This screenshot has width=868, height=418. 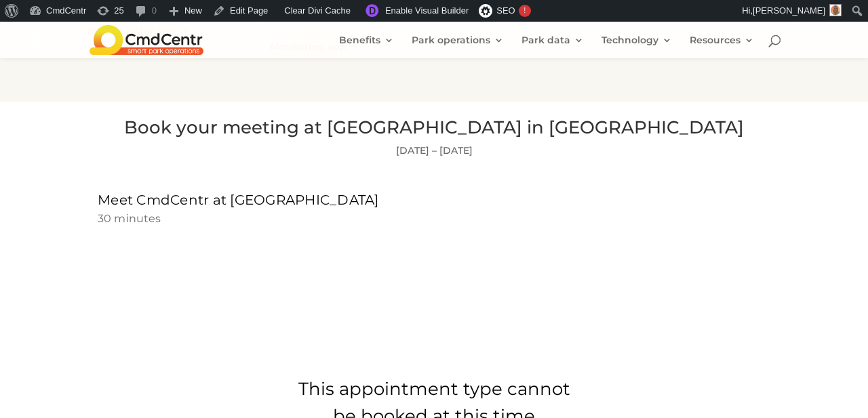 I want to click on span: SEO, so click(x=505, y=10).